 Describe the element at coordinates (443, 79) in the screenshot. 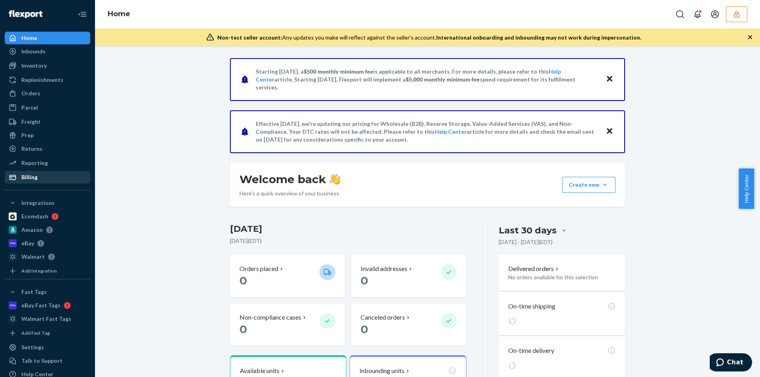

I see `span: $5,000 monthly minimum fee` at that location.